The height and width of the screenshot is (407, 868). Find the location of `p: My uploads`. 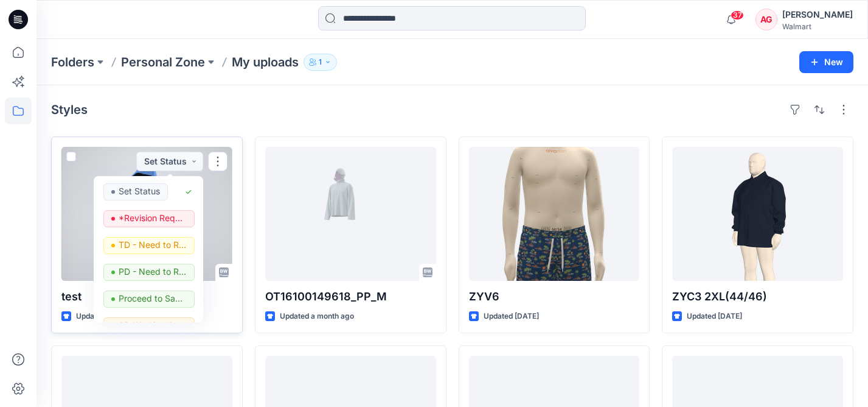

p: My uploads is located at coordinates (266, 62).